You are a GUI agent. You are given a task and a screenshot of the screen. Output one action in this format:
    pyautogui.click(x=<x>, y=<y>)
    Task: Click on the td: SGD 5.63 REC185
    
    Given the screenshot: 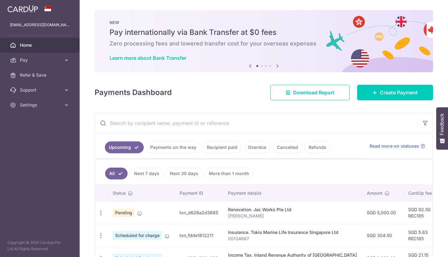 What is the action you would take?
    pyautogui.click(x=424, y=235)
    